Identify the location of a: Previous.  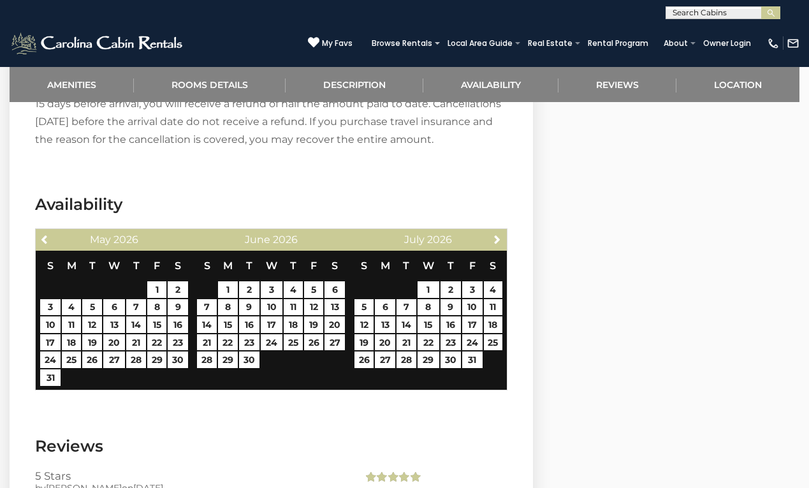
(45, 238).